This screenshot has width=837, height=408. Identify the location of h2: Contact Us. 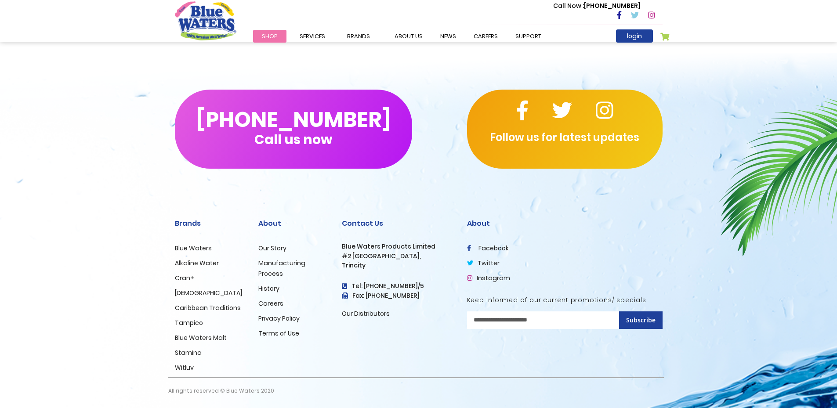
(398, 223).